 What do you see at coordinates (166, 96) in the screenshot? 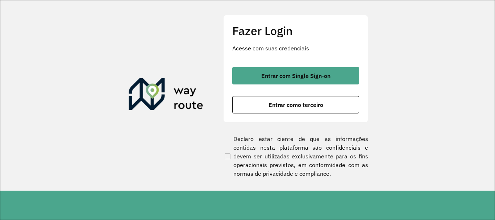
I see `img: Roteirizador AmbevTech` at bounding box center [166, 96].